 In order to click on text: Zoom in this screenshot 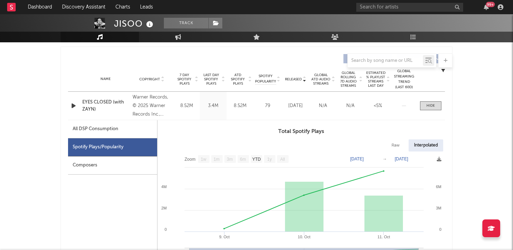, I will do `click(190, 159)`.